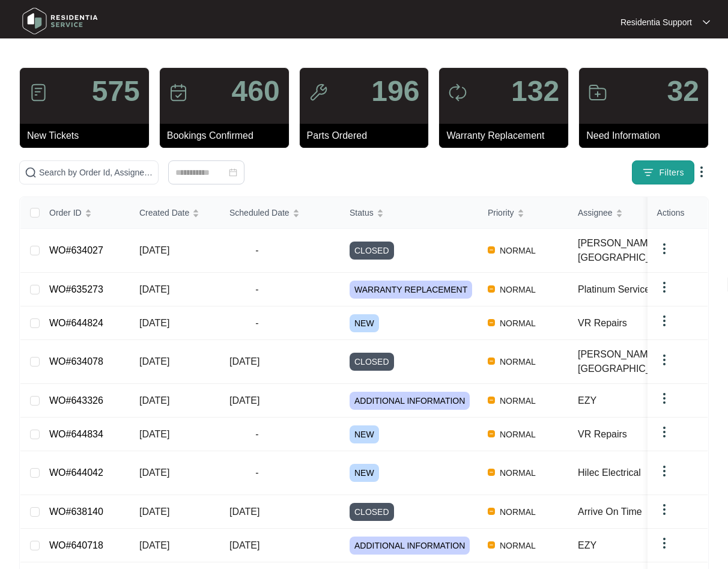 This screenshot has width=728, height=569. Describe the element at coordinates (663, 172) in the screenshot. I see `button: filter iconFilters` at that location.